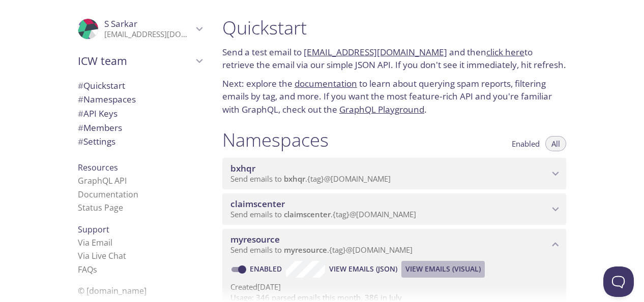  I want to click on span: Namespaces, so click(107, 99).